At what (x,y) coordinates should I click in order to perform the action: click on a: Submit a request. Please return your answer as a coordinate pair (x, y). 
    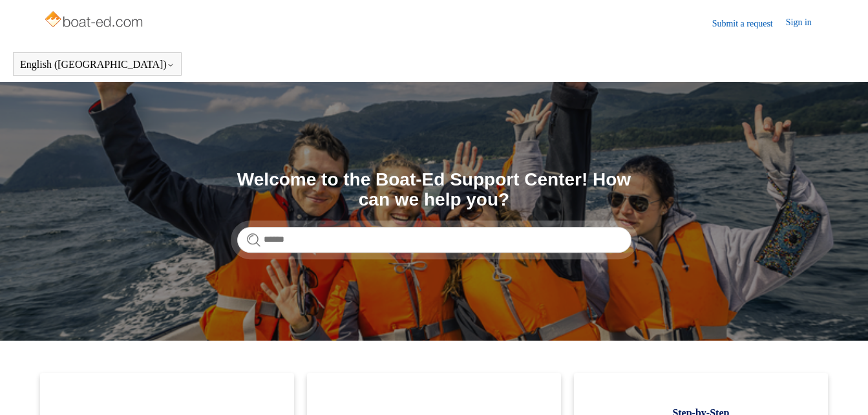
    Looking at the image, I should click on (749, 23).